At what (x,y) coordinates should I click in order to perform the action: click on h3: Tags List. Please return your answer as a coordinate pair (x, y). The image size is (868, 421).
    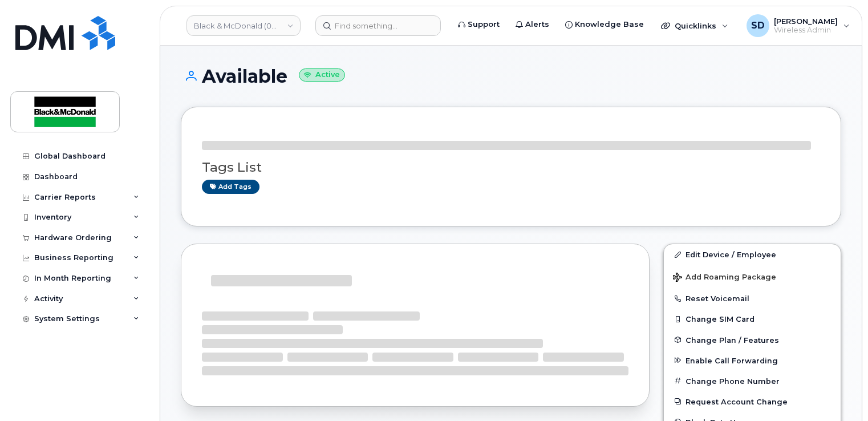
    Looking at the image, I should click on (511, 167).